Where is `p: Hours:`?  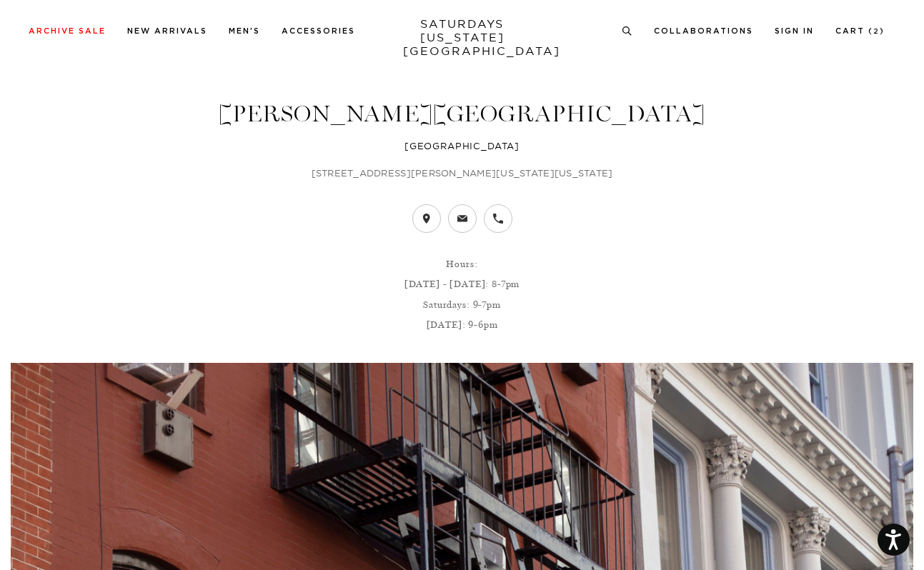
p: Hours: is located at coordinates (462, 265).